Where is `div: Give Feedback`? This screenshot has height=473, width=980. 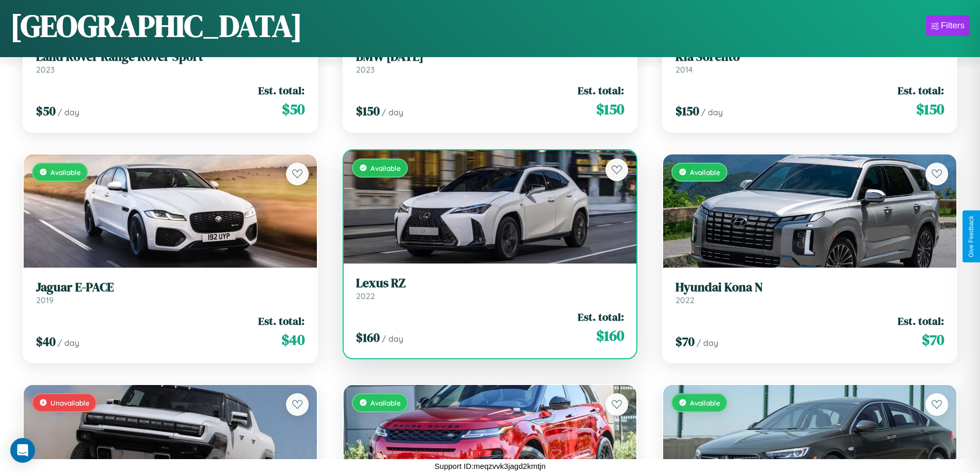
div: Give Feedback is located at coordinates (971, 236).